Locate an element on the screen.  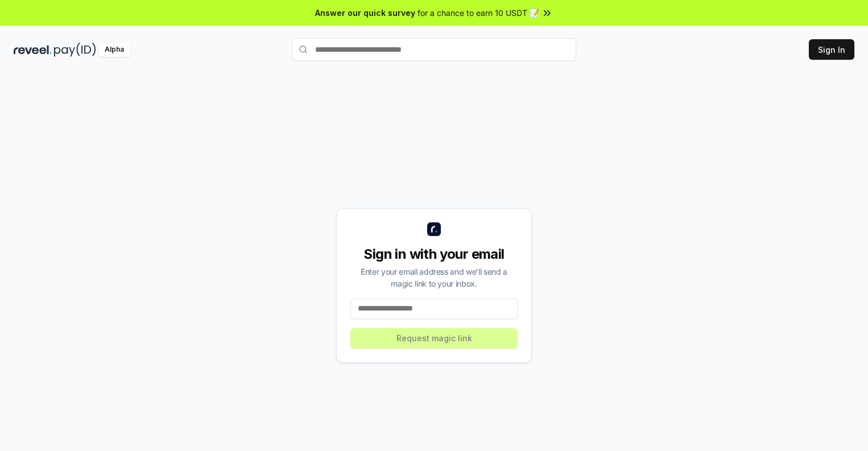
span: Answer our quick survey is located at coordinates (365, 12).